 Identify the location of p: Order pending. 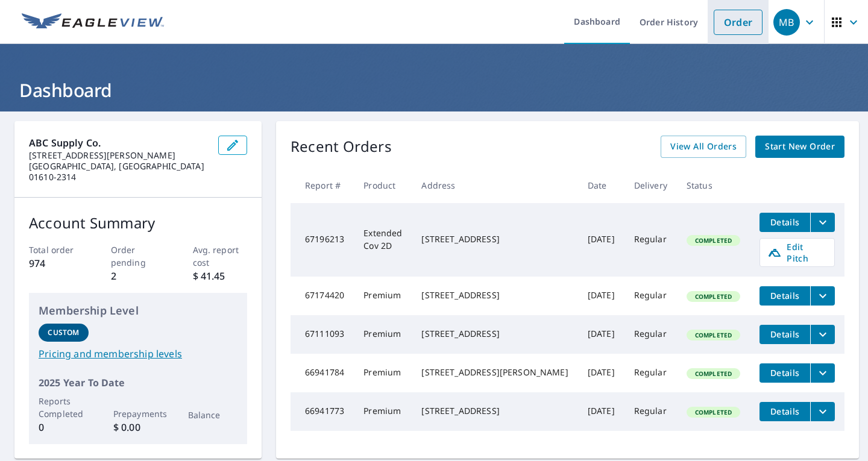
(138, 256).